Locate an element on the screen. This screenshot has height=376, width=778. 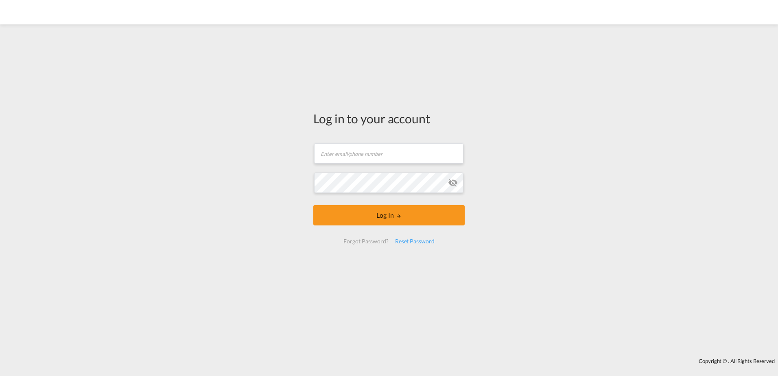
div: Log in to your account is located at coordinates (389, 118).